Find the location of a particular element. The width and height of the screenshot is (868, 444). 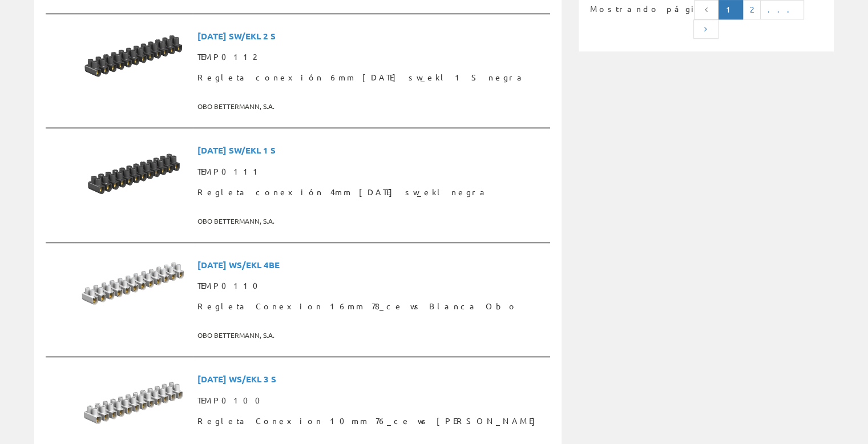

span: Regleta Conexion 16mm 78_ce ws Blanca Obo is located at coordinates (371, 307).